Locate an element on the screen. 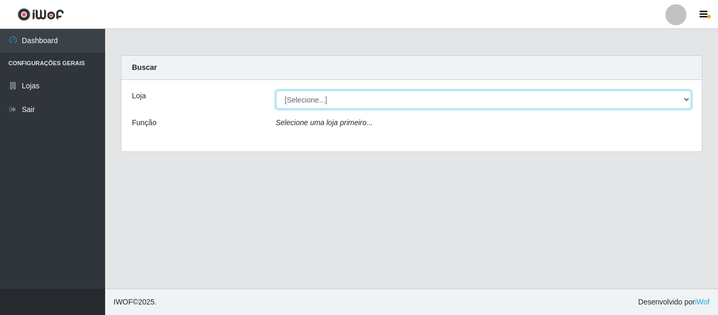 Image resolution: width=718 pixels, height=315 pixels. img: CoreUI Logo is located at coordinates (40, 14).